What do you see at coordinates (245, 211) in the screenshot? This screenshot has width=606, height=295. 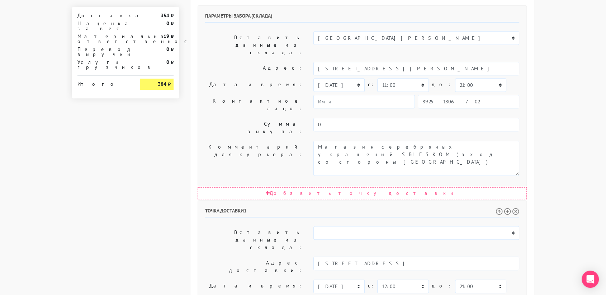 I see `span: 1` at bounding box center [245, 211].